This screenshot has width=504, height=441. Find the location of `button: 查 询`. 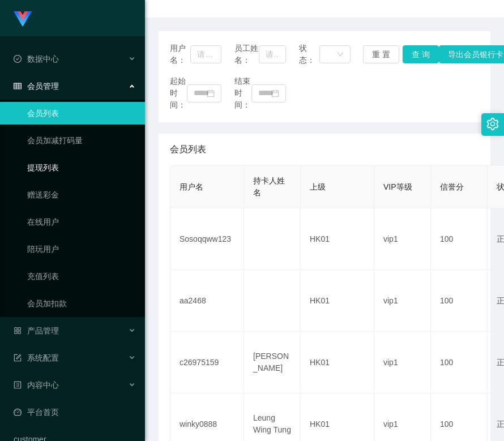

button: 查 询 is located at coordinates (421, 54).